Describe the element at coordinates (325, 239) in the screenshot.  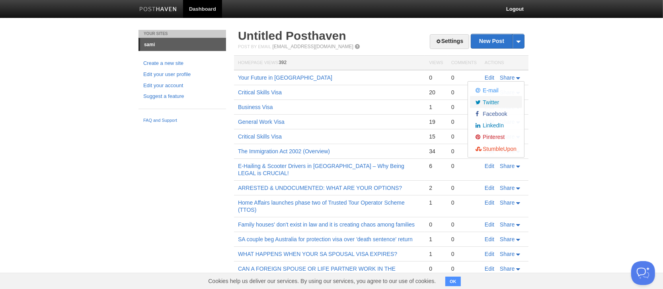
I see `a: SA couple beg Australia for protection visa over 'death sentence' return` at that location.